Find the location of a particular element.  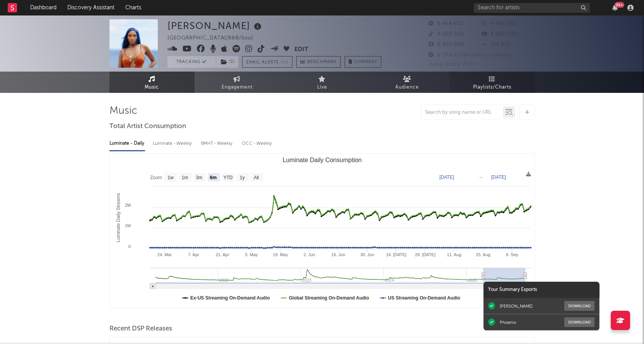

text: US Streaming On-Demand Audio is located at coordinates (424, 297).